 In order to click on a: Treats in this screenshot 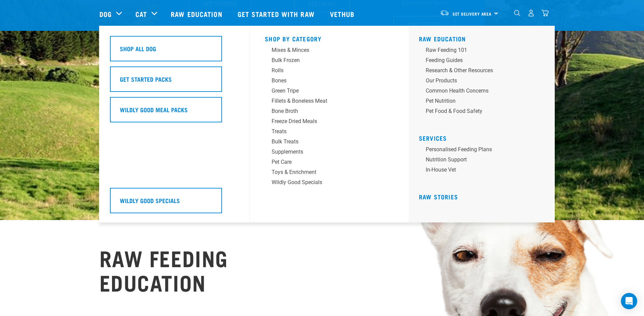, I will do `click(329, 132)`.